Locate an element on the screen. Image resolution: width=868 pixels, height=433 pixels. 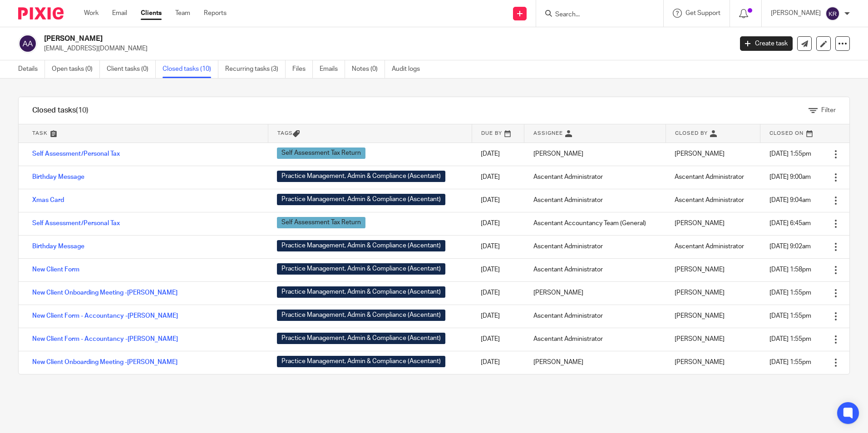
a: Emails is located at coordinates (332, 69).